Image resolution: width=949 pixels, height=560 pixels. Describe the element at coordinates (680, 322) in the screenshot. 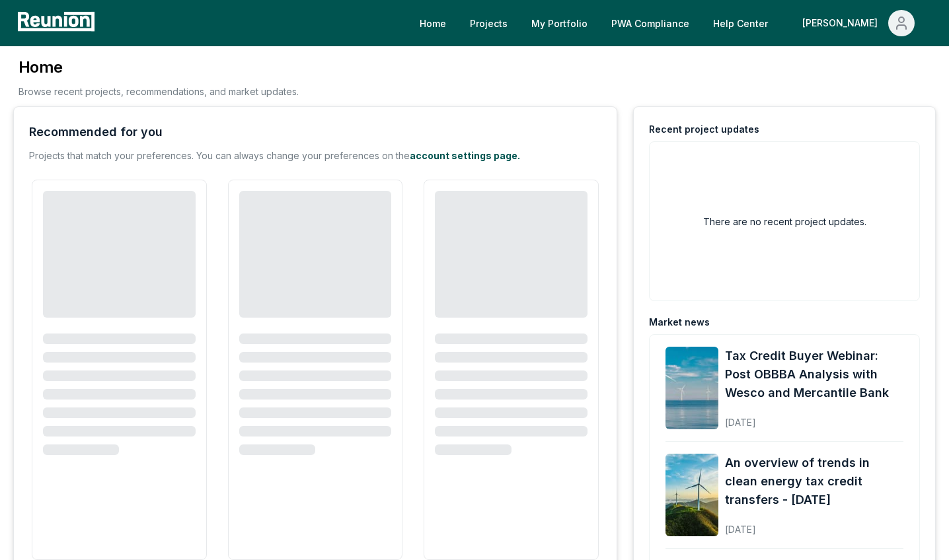

I see `div: Market news` at that location.